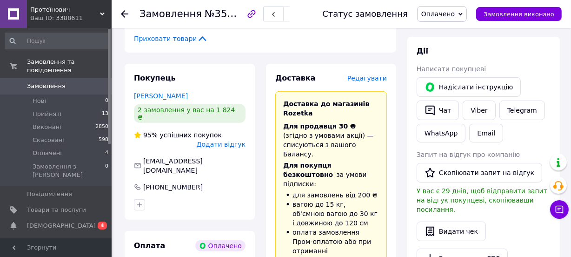  What do you see at coordinates (331, 195) in the screenshot?
I see `li: для замовлень від 200 ₴` at bounding box center [331, 195].